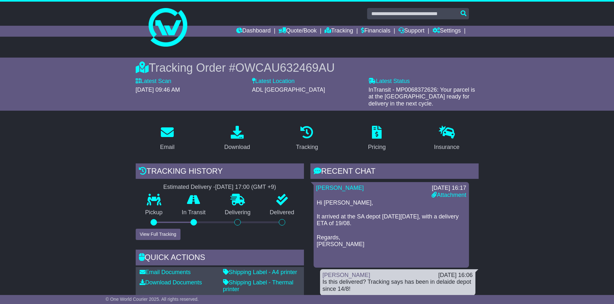 This screenshot has height=304, width=614. Describe the element at coordinates (297, 31) in the screenshot. I see `a: Quote/Book` at that location.